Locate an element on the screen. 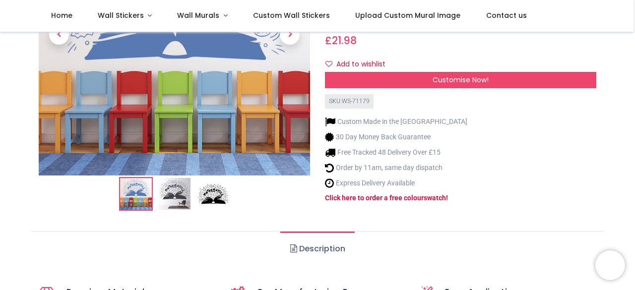 This screenshot has height=290, width=635. a: Click here to order a free colour is located at coordinates (374, 198).